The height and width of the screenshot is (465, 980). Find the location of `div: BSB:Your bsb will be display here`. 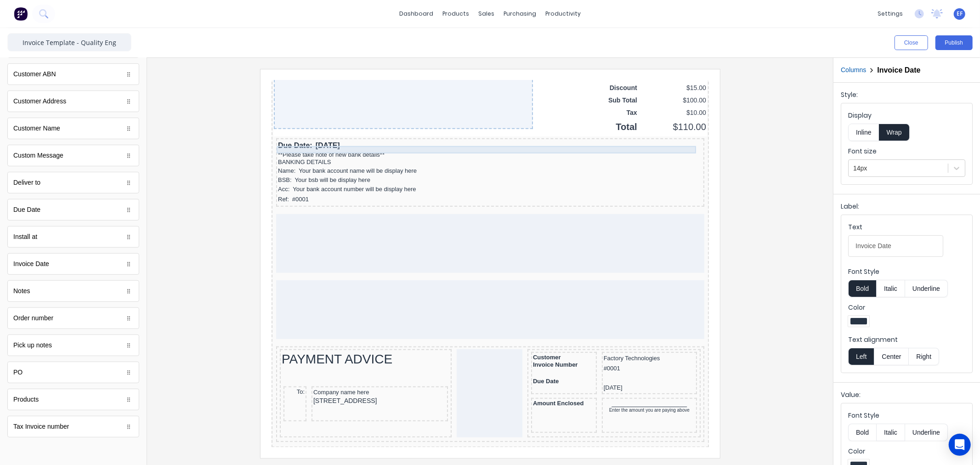

div: BSB:Your bsb will be display here is located at coordinates (219, 100).